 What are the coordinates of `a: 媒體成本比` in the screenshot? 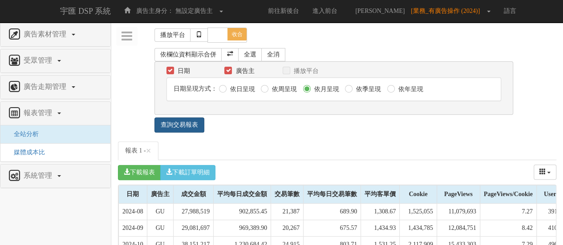 It's located at (26, 152).